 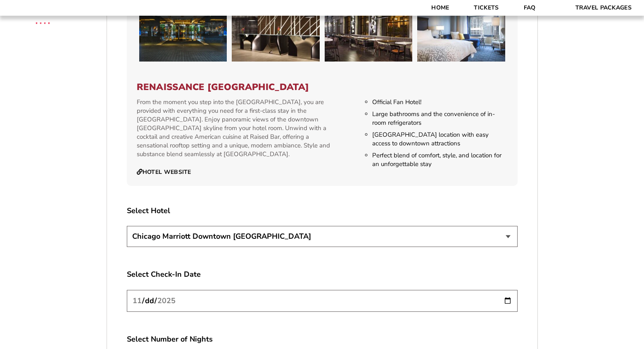 I want to click on label: Select Hotel, so click(x=322, y=211).